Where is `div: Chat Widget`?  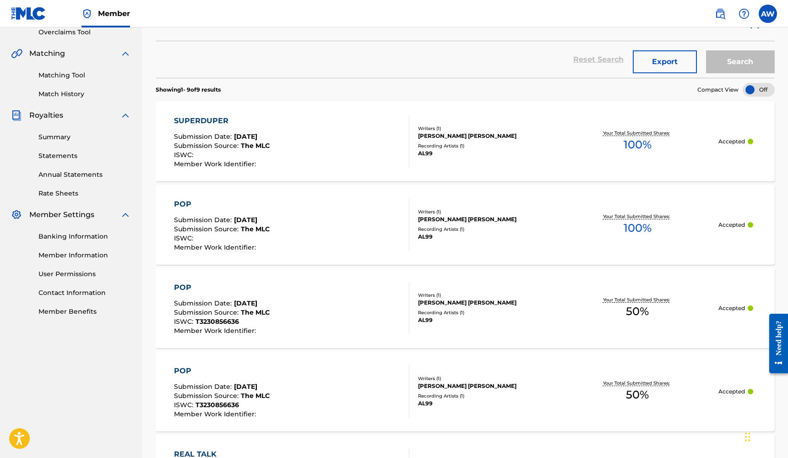
div: Chat Widget is located at coordinates (765, 436).